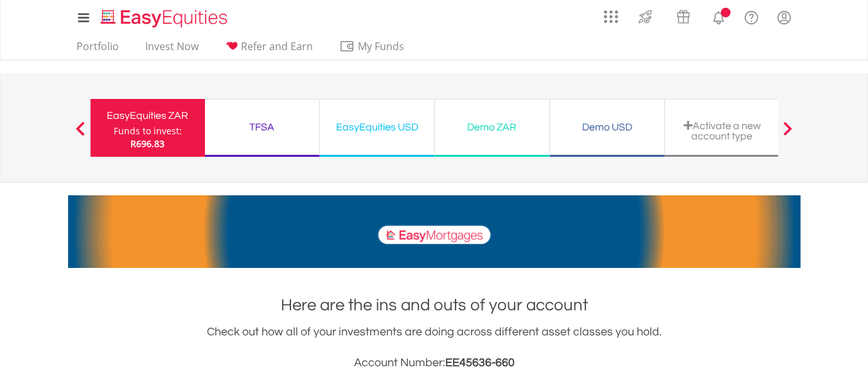  I want to click on span: Refer and Earn, so click(277, 46).